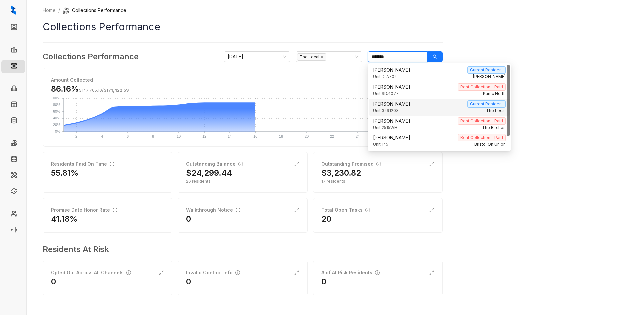 Image resolution: width=640 pixels, height=315 pixels. What do you see at coordinates (90, 89) in the screenshot?
I see `h3: 86.16%` at bounding box center [90, 89].